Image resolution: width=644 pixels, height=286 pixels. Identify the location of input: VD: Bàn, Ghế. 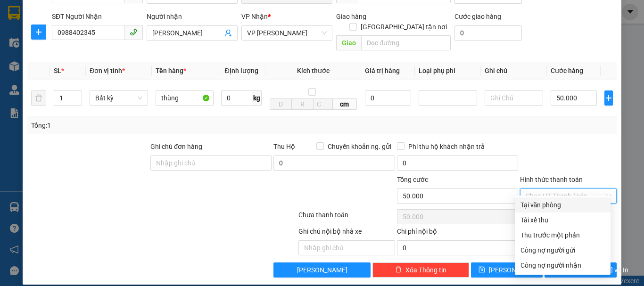
(185, 98).